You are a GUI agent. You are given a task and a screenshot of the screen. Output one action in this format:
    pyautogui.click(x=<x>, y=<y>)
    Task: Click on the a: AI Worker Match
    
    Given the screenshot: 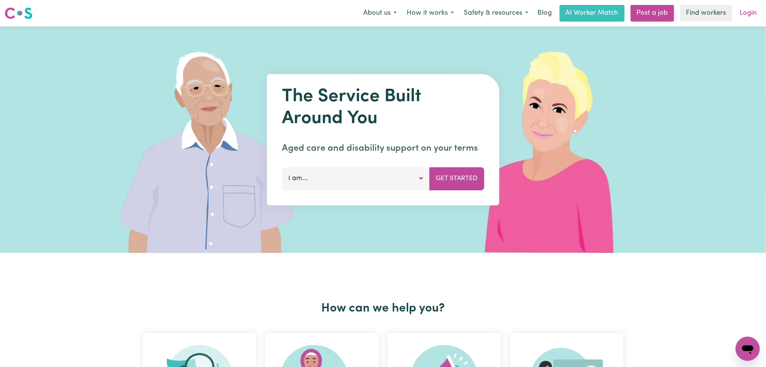 What is the action you would take?
    pyautogui.click(x=592, y=13)
    